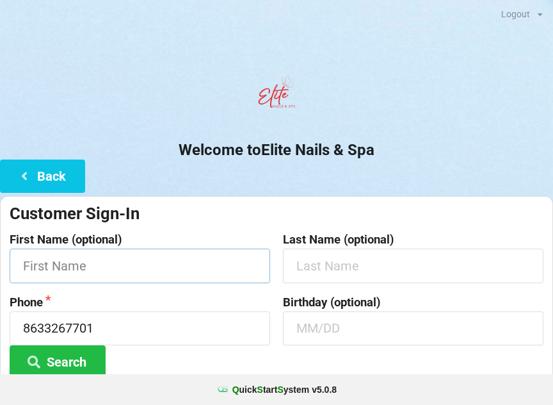 This screenshot has width=553, height=405. What do you see at coordinates (413, 239) in the screenshot?
I see `label: Last Name (optional)` at bounding box center [413, 239].